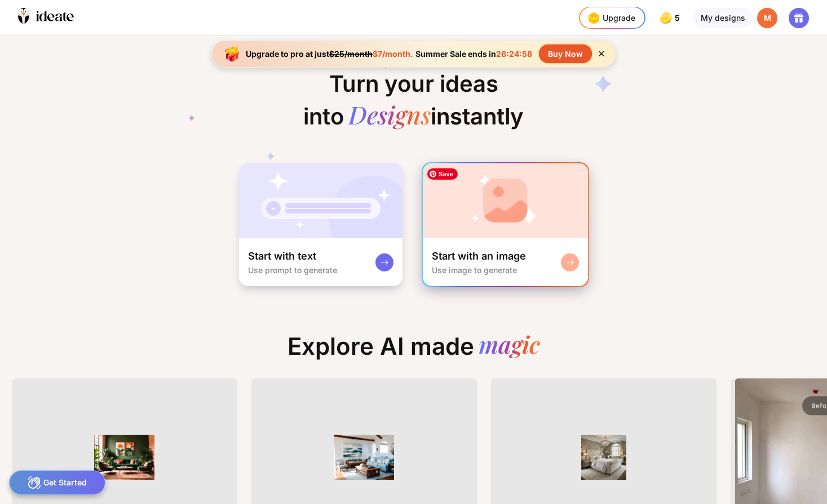 This screenshot has height=504, width=827. Describe the element at coordinates (473, 54) in the screenshot. I see `div: Summer Sale ends in` at that location.